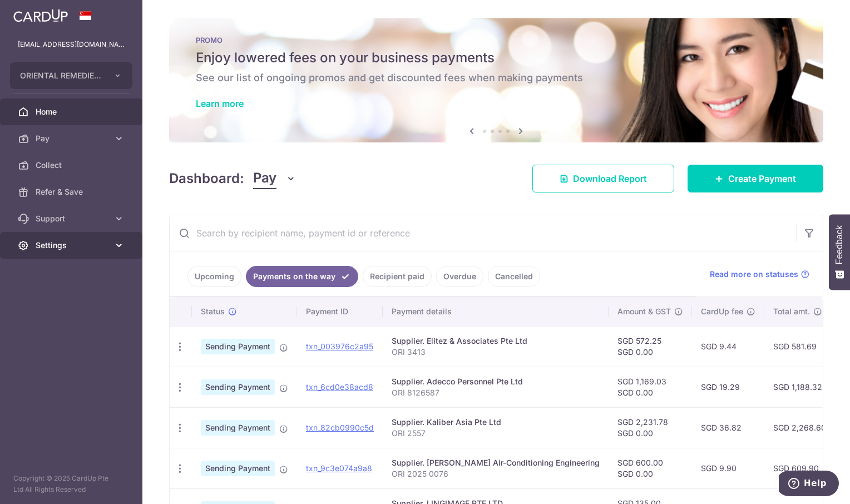  I want to click on a: txn_003976c2a95, so click(339, 346).